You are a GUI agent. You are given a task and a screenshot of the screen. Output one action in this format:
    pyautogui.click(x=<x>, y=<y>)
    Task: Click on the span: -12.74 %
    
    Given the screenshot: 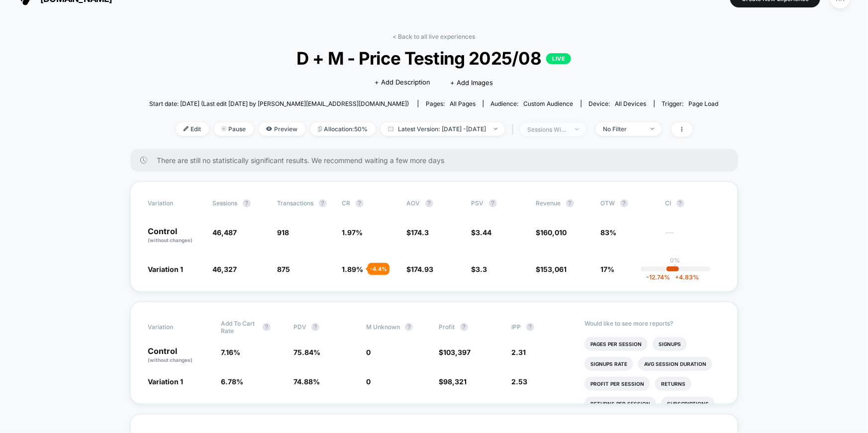 What is the action you would take?
    pyautogui.click(x=658, y=277)
    